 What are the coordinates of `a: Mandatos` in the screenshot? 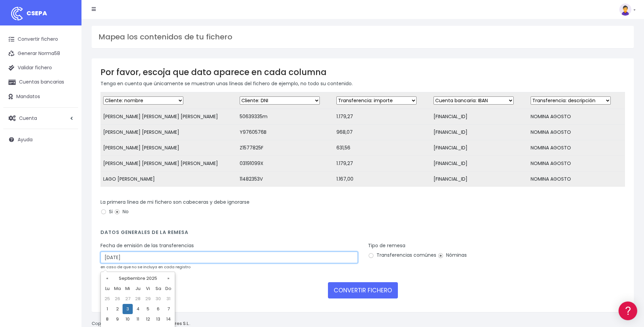 It's located at (41, 97).